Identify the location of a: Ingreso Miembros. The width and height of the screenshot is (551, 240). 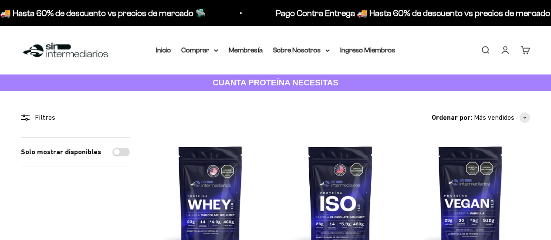
(367, 50).